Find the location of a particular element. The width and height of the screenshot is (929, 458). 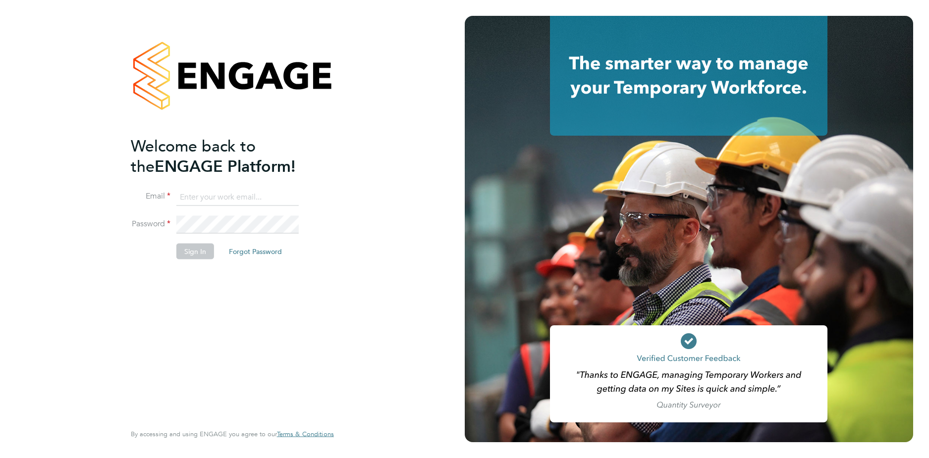

label: Email is located at coordinates (151, 196).